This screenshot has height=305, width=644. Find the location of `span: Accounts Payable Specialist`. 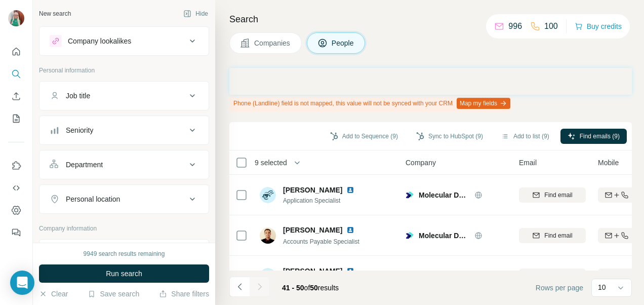

span: Accounts Payable Specialist is located at coordinates (321, 242).